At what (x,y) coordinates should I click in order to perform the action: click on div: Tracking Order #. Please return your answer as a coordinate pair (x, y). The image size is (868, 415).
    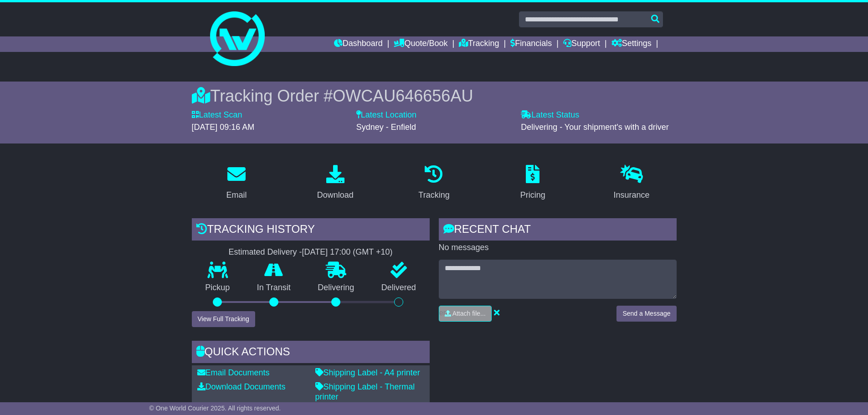
    Looking at the image, I should click on (434, 96).